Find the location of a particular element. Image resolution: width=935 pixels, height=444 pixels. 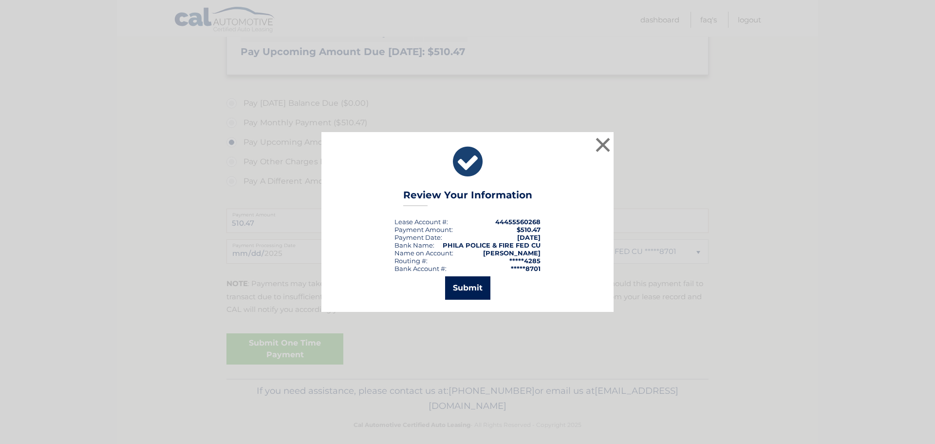

div: Routing #: is located at coordinates (411, 260).